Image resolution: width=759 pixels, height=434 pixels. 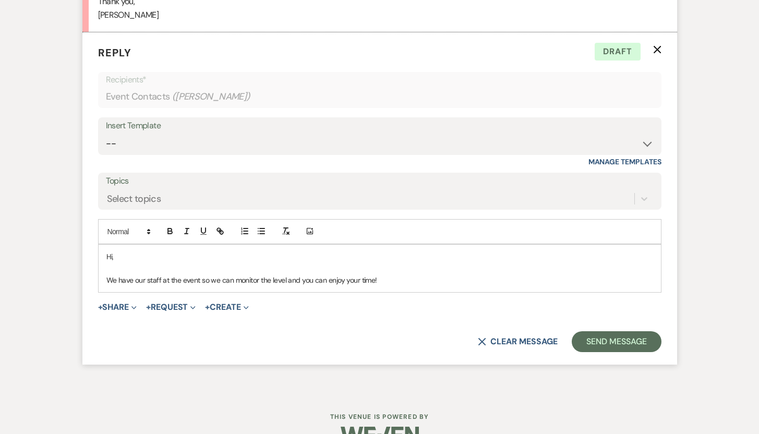 What do you see at coordinates (380, 96) in the screenshot?
I see `div: Event Contacts` at bounding box center [380, 96].